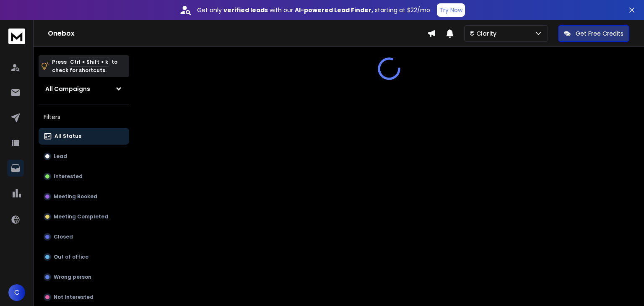 The height and width of the screenshot is (306, 644). Describe the element at coordinates (81, 216) in the screenshot. I see `p: Meeting Completed` at that location.